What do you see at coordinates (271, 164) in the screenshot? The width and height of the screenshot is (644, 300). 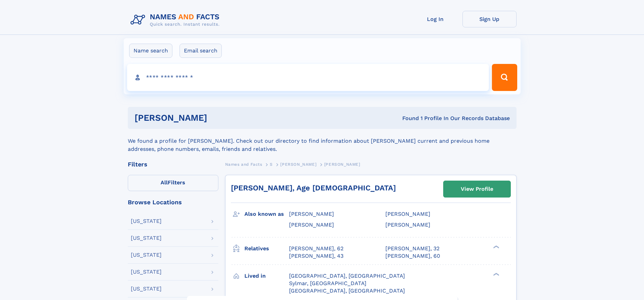 I see `span: S` at bounding box center [271, 164].